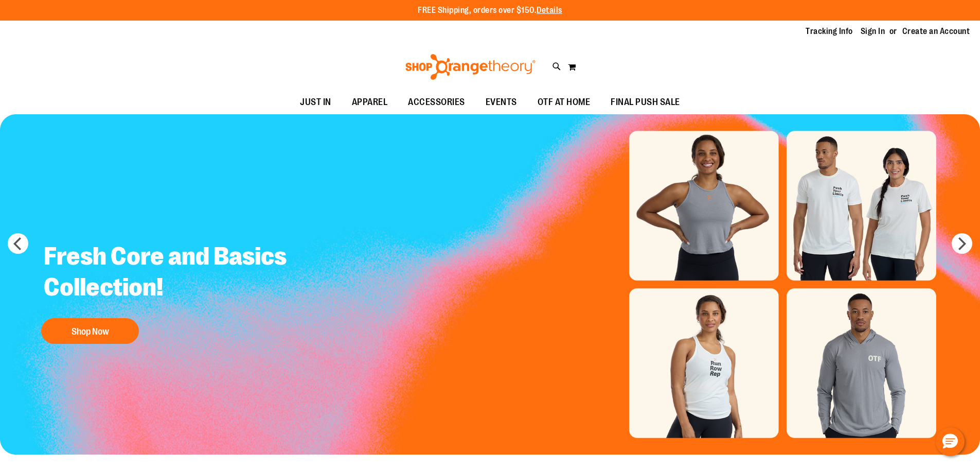 The height and width of the screenshot is (469, 980). Describe the element at coordinates (564, 103) in the screenshot. I see `a: OTF AT HOME` at that location.